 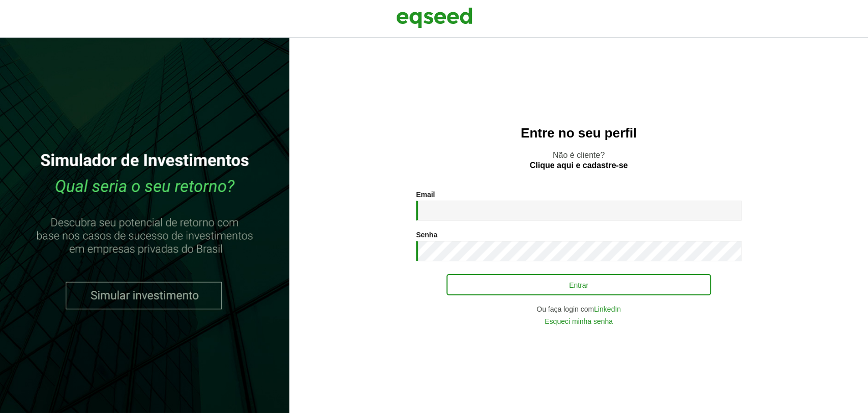 I want to click on div: Ou faça login com, so click(x=579, y=309).